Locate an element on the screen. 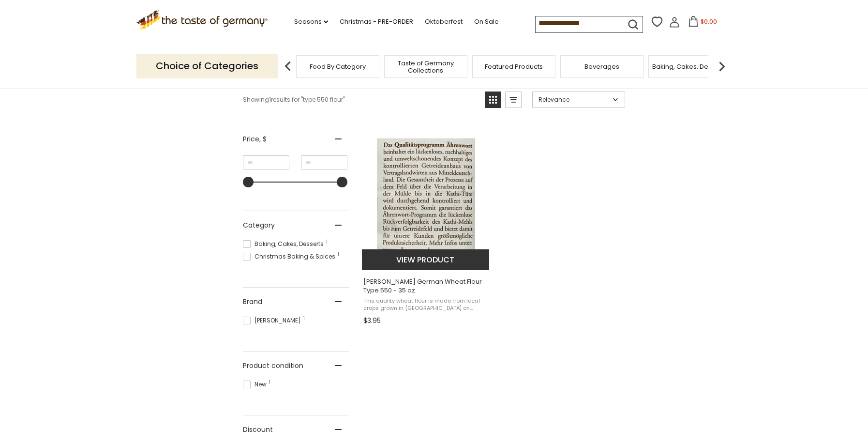 Image resolution: width=868 pixels, height=444 pixels. a: View grid mode is located at coordinates (493, 99).